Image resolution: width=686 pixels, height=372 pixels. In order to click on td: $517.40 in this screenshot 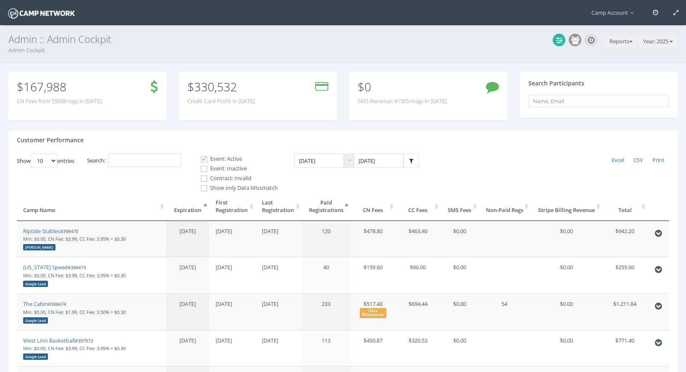, I will do `click(373, 311)`.